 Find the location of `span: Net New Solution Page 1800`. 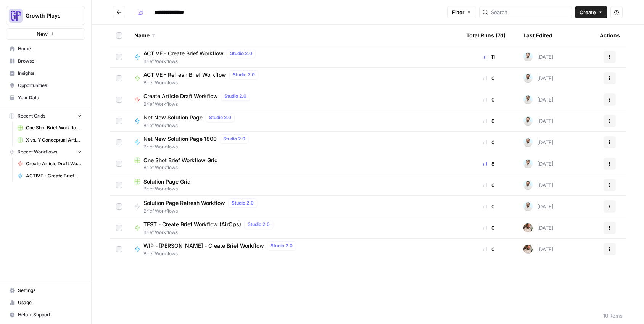

span: Net New Solution Page 1800 is located at coordinates (180, 139).